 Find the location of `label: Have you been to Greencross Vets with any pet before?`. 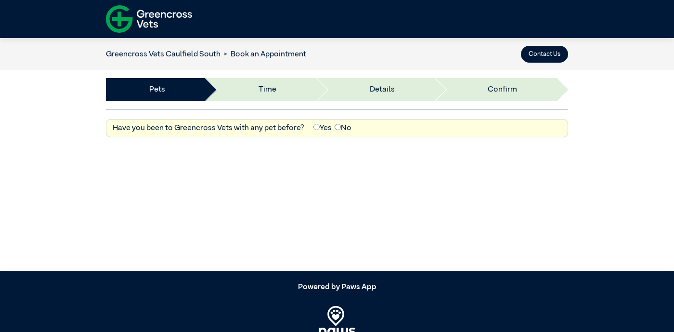

label: Have you been to Greencross Vets with any pet before? is located at coordinates (208, 128).